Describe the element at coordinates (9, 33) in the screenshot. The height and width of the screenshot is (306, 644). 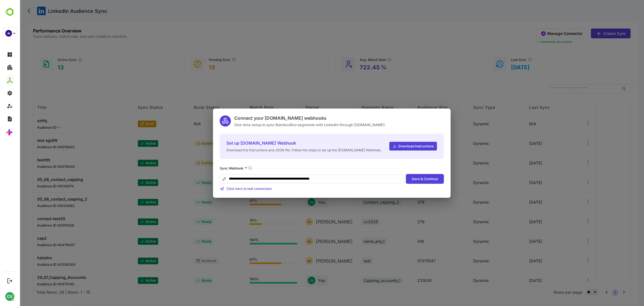
I see `div: AI` at that location.